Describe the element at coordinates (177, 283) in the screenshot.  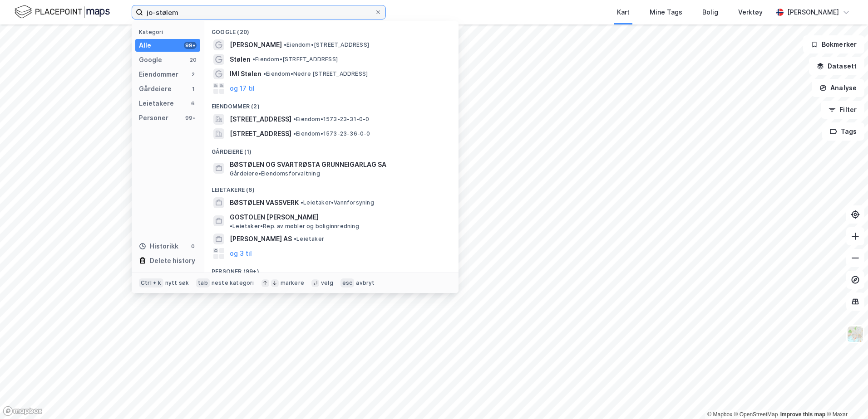
I see `div: nytt søk` at that location.